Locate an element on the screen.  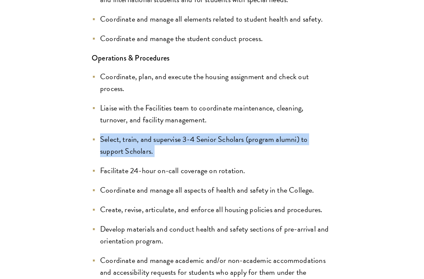
li: Coordinate and manage all elements related to student health and safety. is located at coordinates (212, 19).